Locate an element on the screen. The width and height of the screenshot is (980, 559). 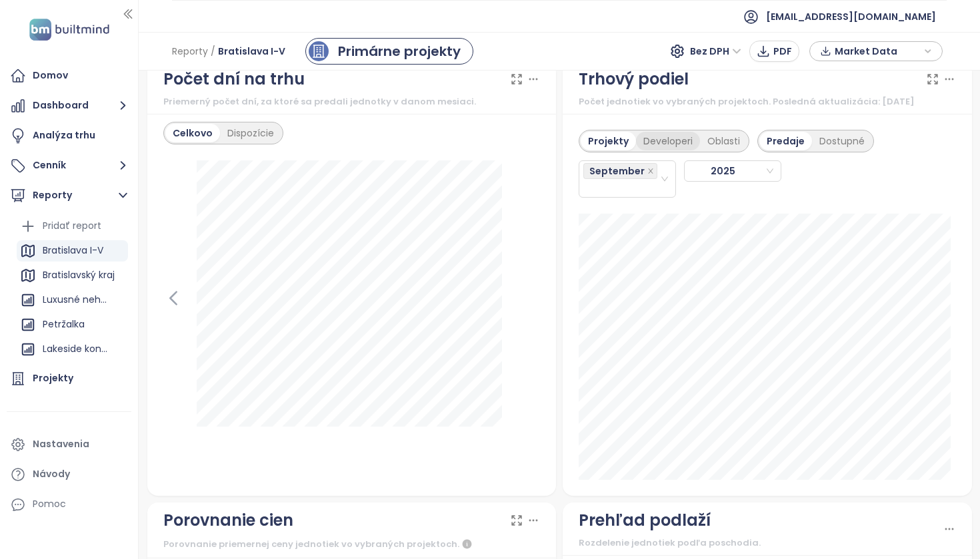
div: Predaje is located at coordinates (785, 142).